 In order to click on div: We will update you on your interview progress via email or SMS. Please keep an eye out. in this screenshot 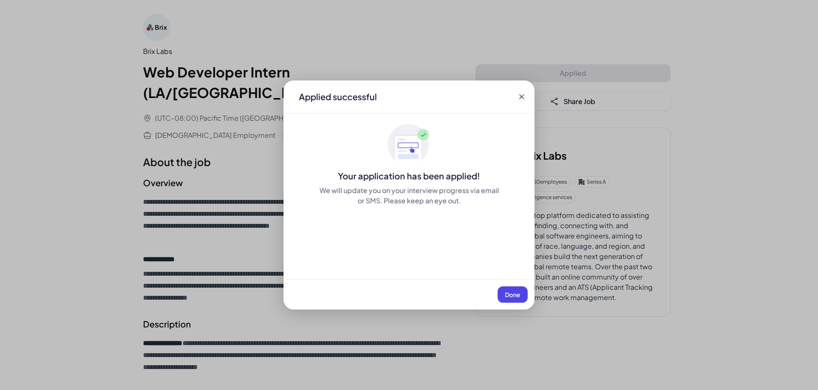, I will do `click(409, 196)`.